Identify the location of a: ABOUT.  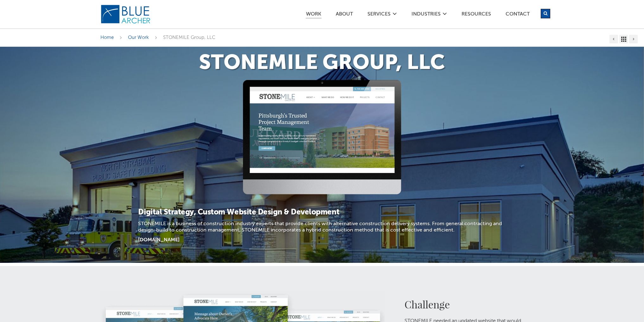
(344, 15).